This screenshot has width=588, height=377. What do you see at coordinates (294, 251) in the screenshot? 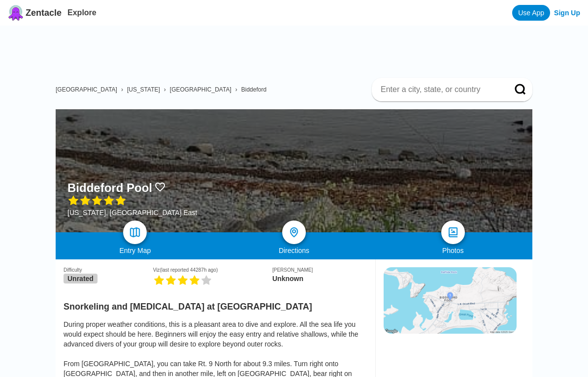
I see `div: Directions` at bounding box center [294, 251].